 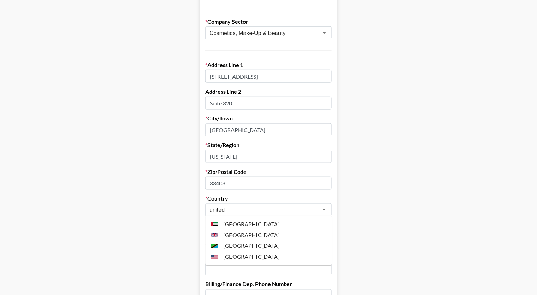 I want to click on label: City/Town, so click(x=268, y=119).